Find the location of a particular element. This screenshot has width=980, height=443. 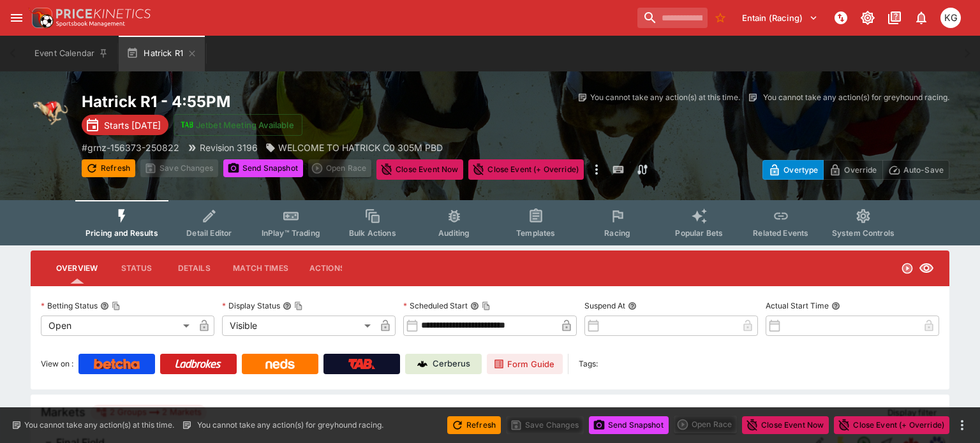

p: Copy To Clipboard is located at coordinates (130, 147).